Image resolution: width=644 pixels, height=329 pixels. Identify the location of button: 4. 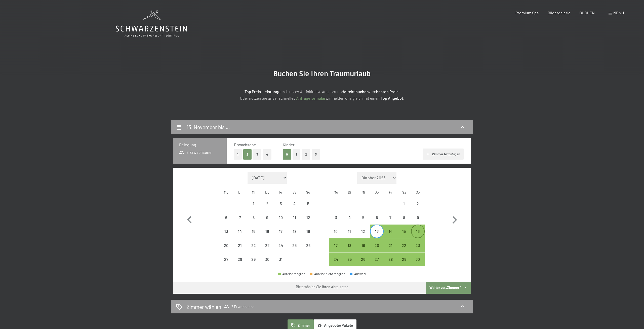
(267, 154).